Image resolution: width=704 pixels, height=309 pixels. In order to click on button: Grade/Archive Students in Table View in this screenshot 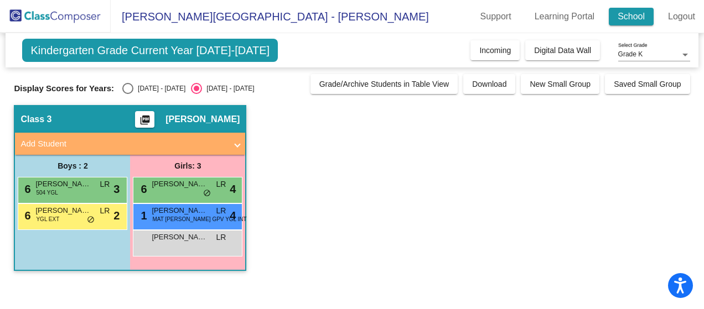, I will do `click(384, 84)`.